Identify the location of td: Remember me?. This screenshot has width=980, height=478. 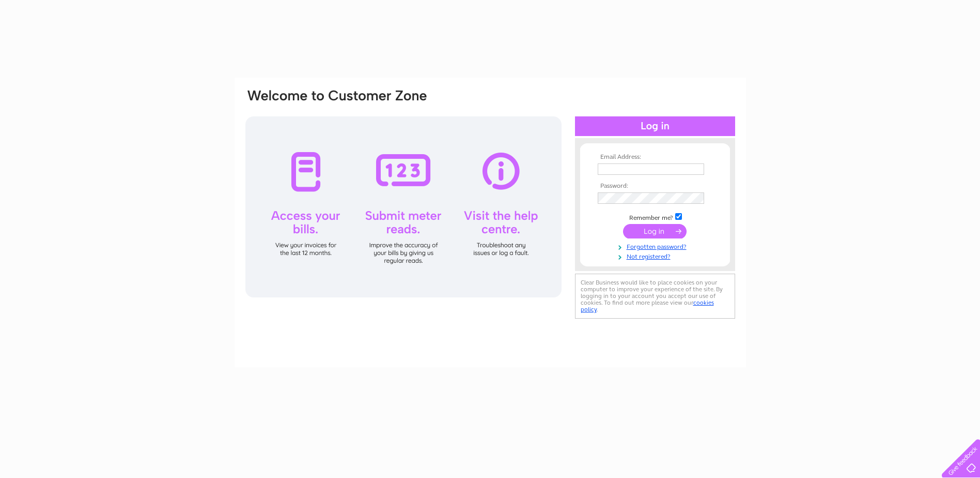
(656, 216).